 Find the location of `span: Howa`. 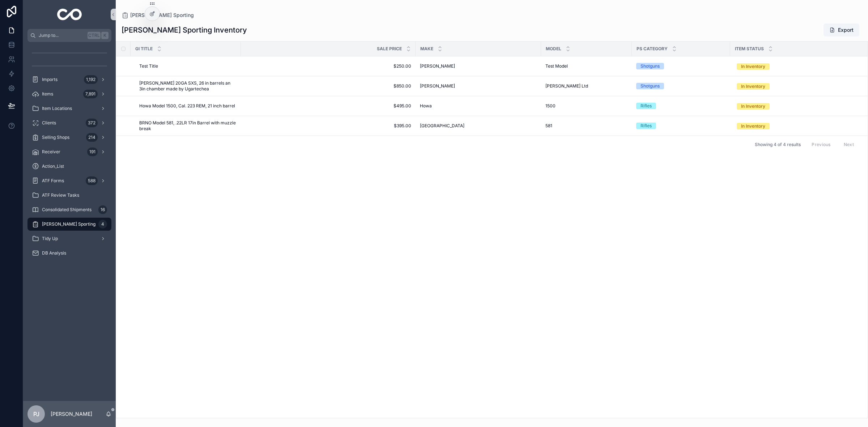

span: Howa is located at coordinates (426, 106).